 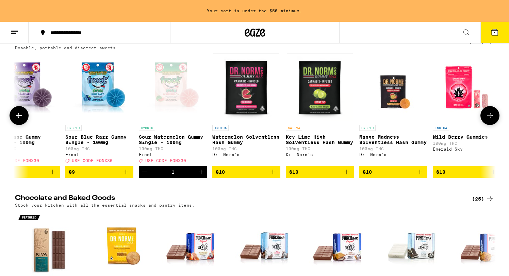 What do you see at coordinates (483, 199) in the screenshot?
I see `div: (25)` at bounding box center [483, 199].